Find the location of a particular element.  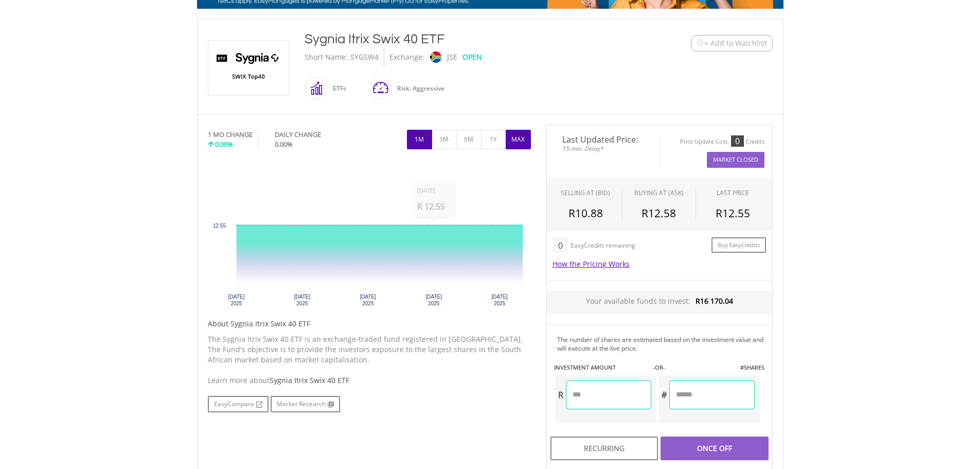

img: jse.png is located at coordinates (435, 58).